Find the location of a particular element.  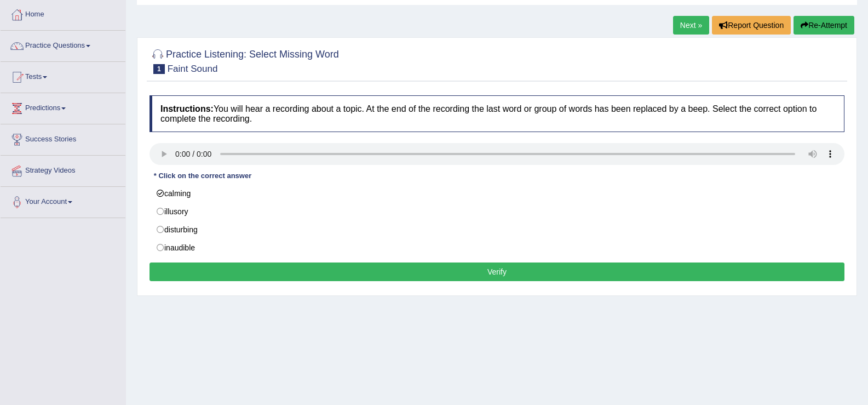

label: calming is located at coordinates (496, 194).